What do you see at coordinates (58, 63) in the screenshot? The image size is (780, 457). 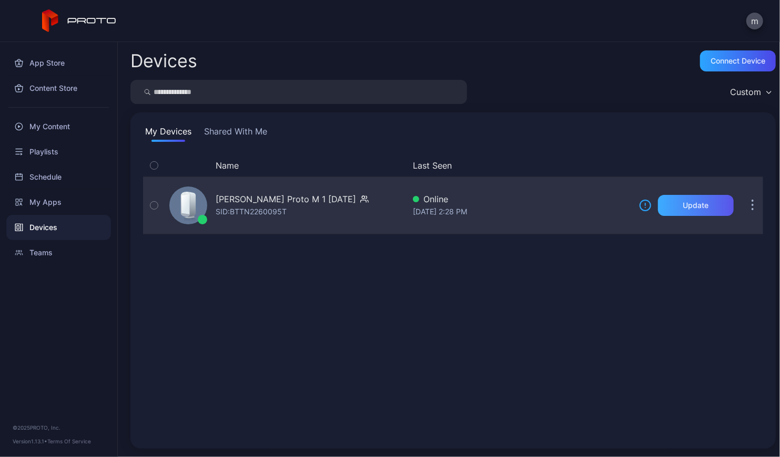 I see `div: App Store` at bounding box center [58, 63].